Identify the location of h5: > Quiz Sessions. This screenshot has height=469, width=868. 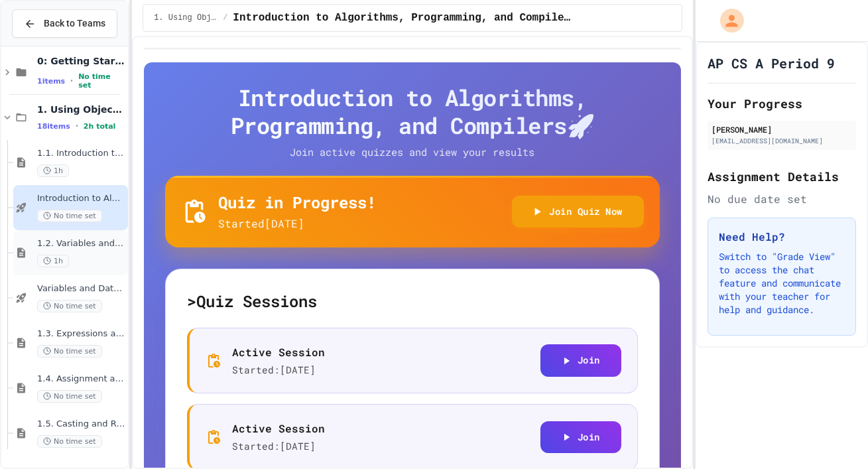
(412, 301).